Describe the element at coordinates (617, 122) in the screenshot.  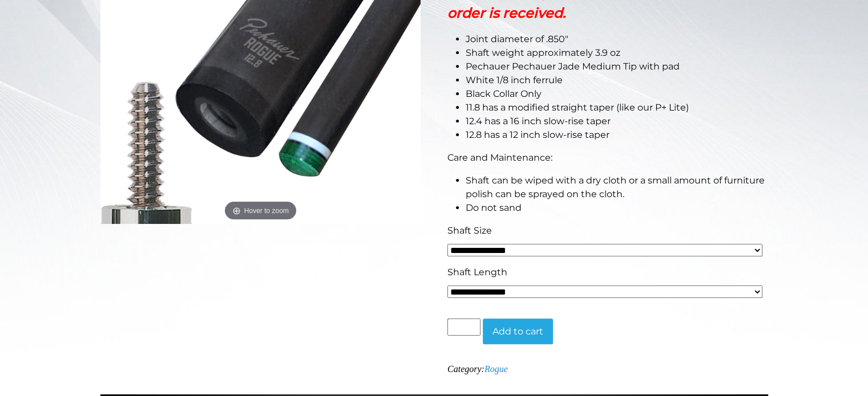
I see `li: 12.4 has a 16 inch slow-rise taper` at that location.